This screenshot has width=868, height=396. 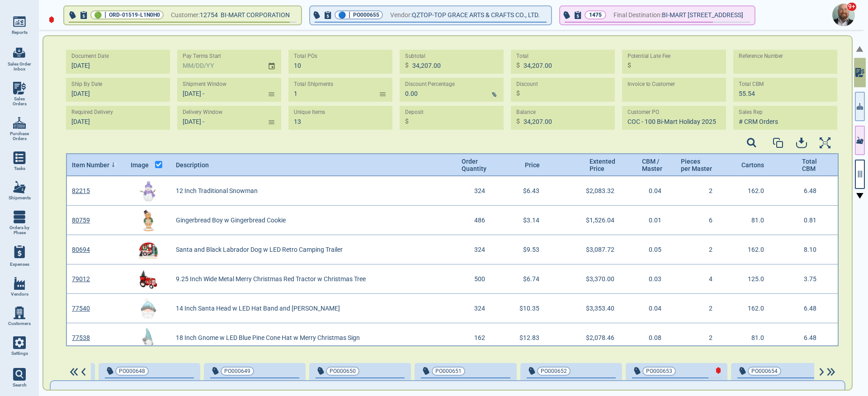 I want to click on label: Balance, so click(x=526, y=112).